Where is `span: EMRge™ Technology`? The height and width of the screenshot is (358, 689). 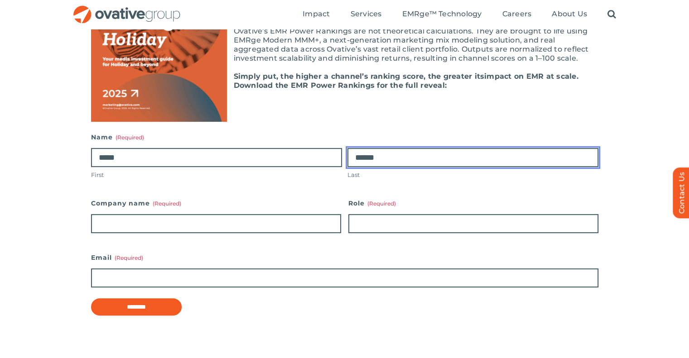 span: EMRge™ Technology is located at coordinates (441, 14).